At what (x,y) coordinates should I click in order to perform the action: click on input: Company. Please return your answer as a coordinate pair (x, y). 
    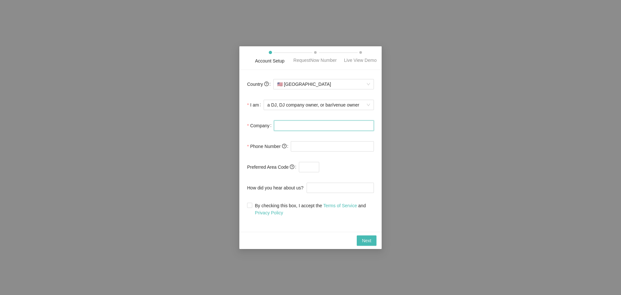
    Looking at the image, I should click on (324, 125).